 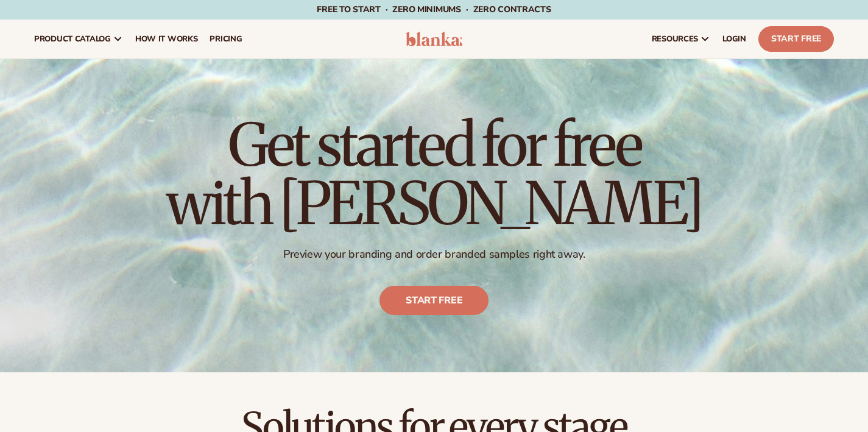 I want to click on a: logo, so click(x=434, y=39).